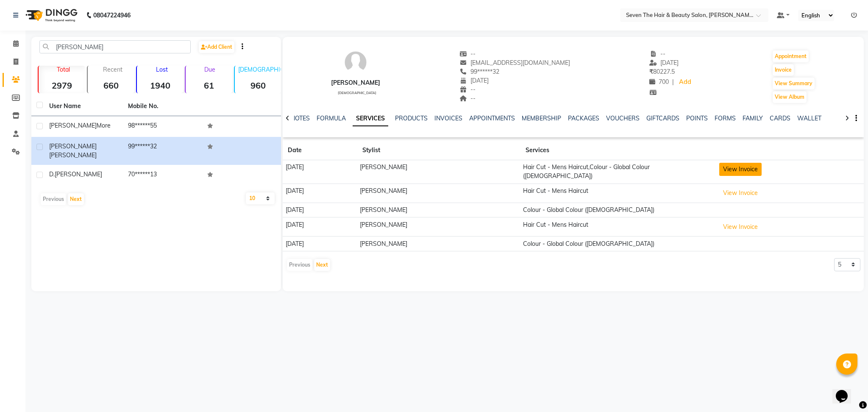 The height and width of the screenshot is (412, 868). I want to click on b: 08047224946, so click(112, 15).